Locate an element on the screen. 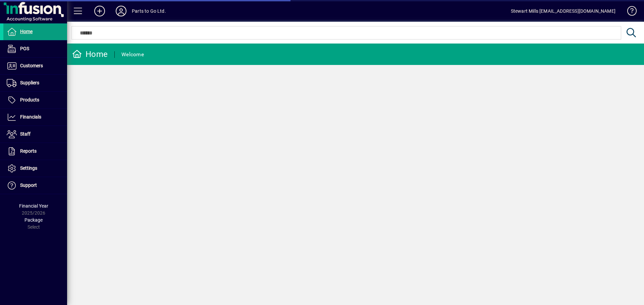  button: Profile is located at coordinates (121, 11).